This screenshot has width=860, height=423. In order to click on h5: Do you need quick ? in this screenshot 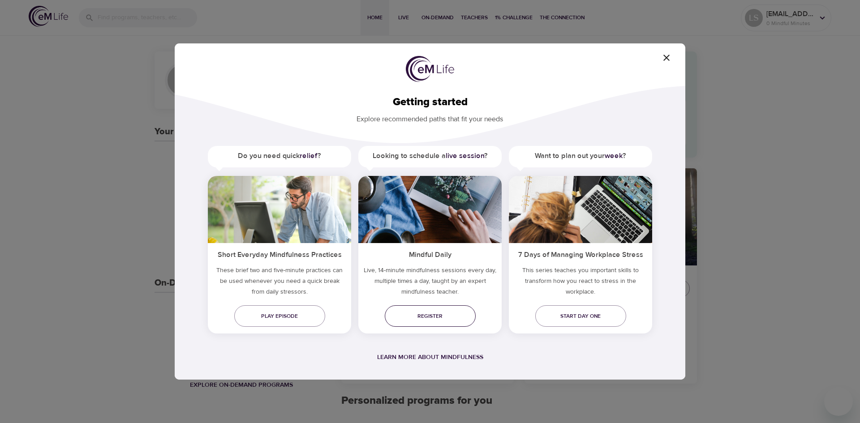, I will do `click(279, 156)`.